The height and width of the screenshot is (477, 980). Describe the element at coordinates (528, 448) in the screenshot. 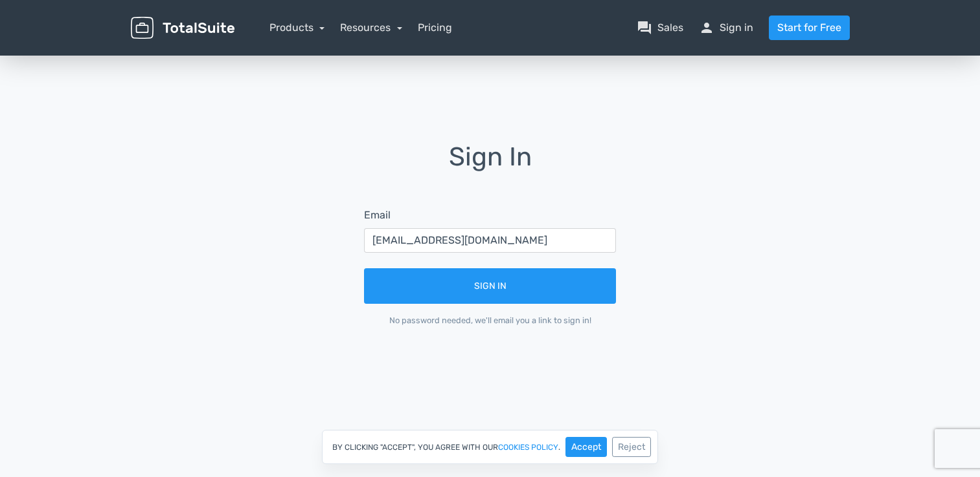

I see `a: cookies policy` at that location.